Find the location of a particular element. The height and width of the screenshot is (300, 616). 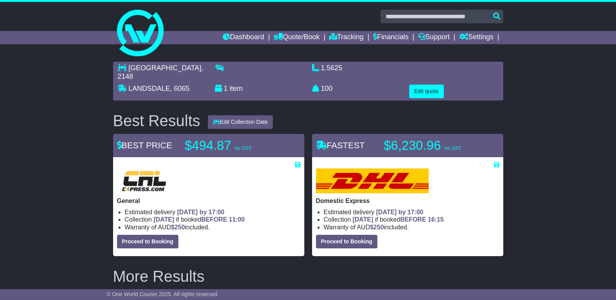

a: Settings is located at coordinates (476, 38).